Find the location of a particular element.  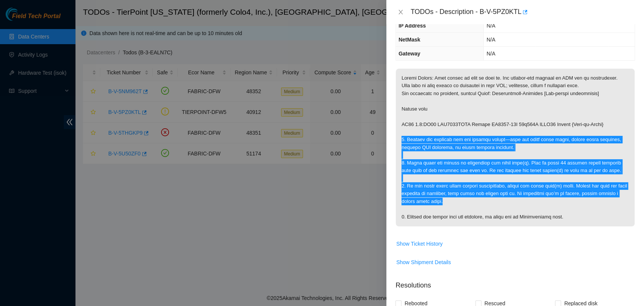

span: IP Address is located at coordinates (412, 25).